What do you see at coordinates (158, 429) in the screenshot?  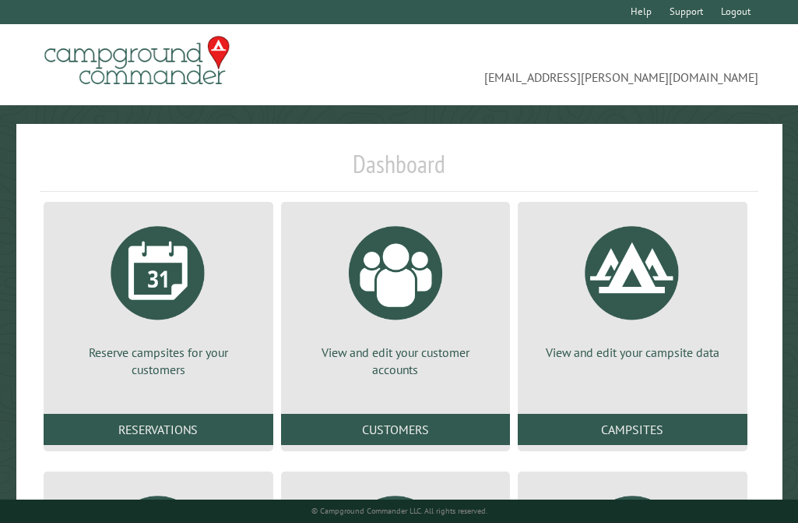 I see `a: Reservations` at bounding box center [158, 429].